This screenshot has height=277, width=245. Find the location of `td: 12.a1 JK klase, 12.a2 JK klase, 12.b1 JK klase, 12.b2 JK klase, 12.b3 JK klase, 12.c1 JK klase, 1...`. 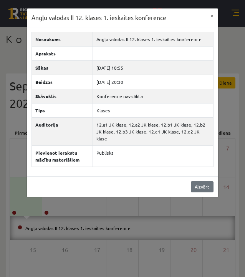

td: 12.a1 JK klase, 12.a2 JK klase, 12.b1 JK klase, 12.b2 JK klase, 12.b3 JK klase, 12.c1 JK klase, 1... is located at coordinates (153, 131).